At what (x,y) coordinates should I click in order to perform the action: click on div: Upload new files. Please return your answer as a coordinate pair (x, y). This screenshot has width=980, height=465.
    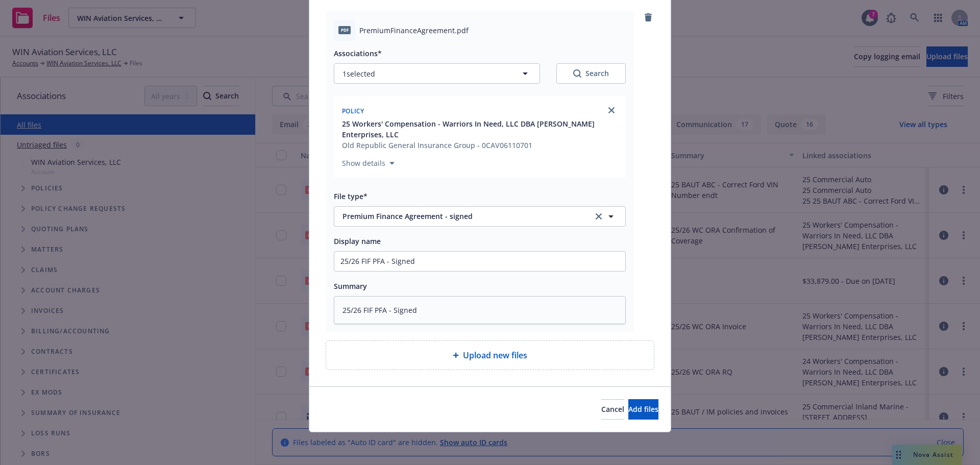
    Looking at the image, I should click on (490, 355).